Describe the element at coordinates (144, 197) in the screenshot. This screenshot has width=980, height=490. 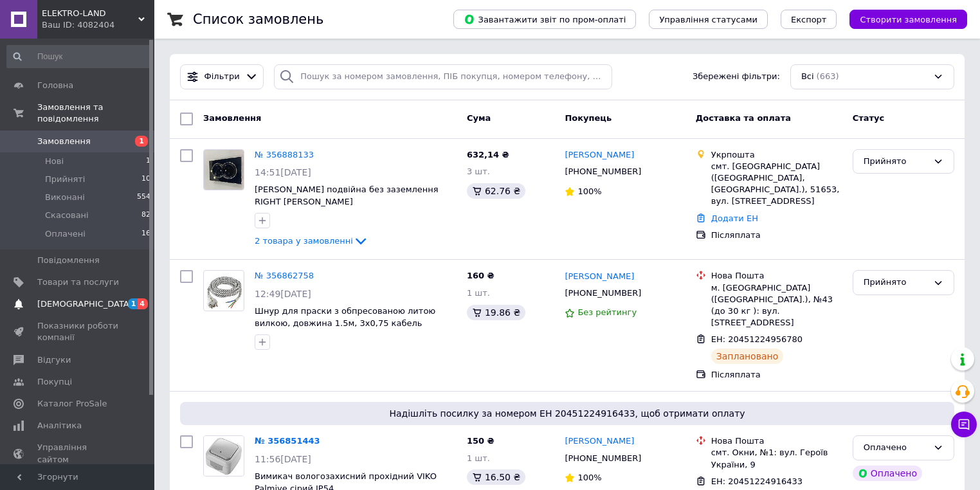
I see `span: 554` at that location.